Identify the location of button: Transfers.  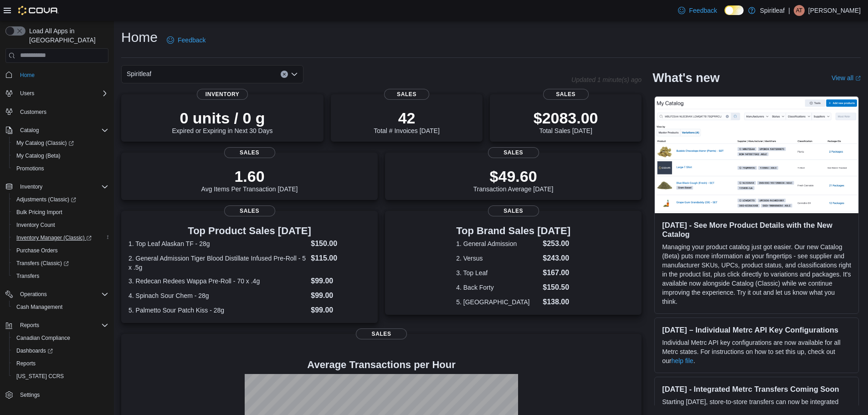
(61, 276).